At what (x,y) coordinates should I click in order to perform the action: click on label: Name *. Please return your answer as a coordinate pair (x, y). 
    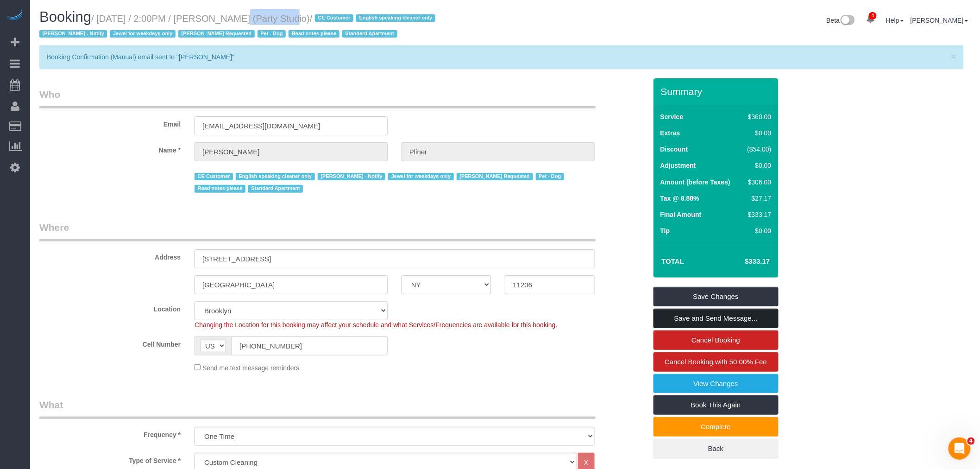
    Looking at the image, I should click on (110, 148).